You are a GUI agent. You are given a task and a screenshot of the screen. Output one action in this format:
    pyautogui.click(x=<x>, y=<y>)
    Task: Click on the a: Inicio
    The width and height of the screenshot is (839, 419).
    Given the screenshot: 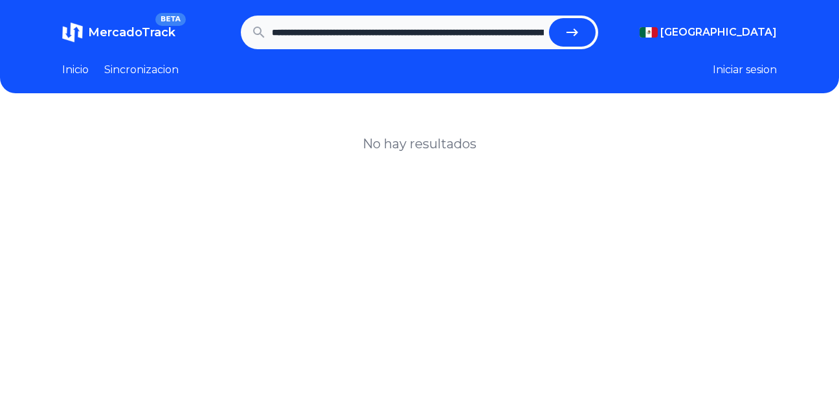 What is the action you would take?
    pyautogui.click(x=75, y=70)
    